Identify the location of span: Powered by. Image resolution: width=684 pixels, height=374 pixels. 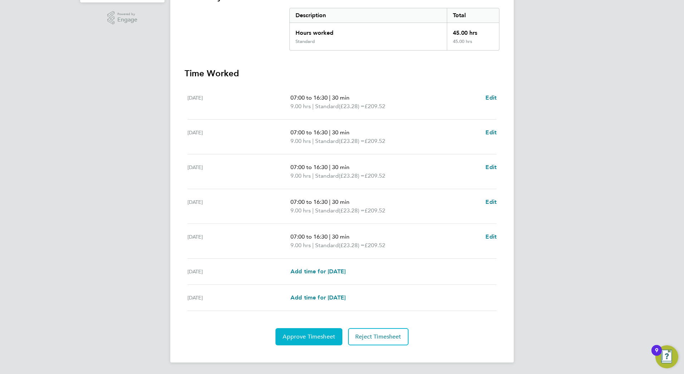
(127, 14).